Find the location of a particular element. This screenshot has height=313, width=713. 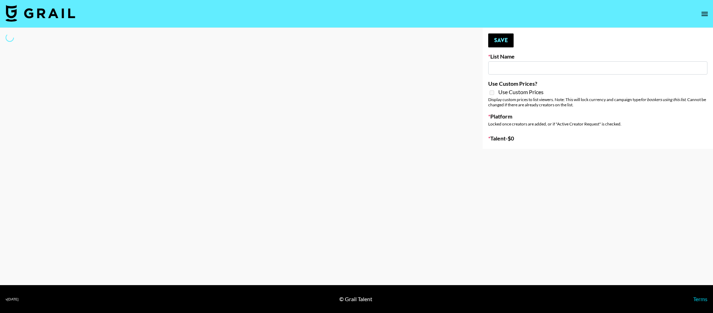

label: Platform is located at coordinates (598, 116).